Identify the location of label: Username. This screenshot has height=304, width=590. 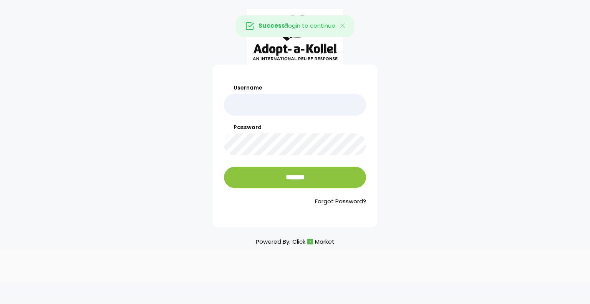
(295, 88).